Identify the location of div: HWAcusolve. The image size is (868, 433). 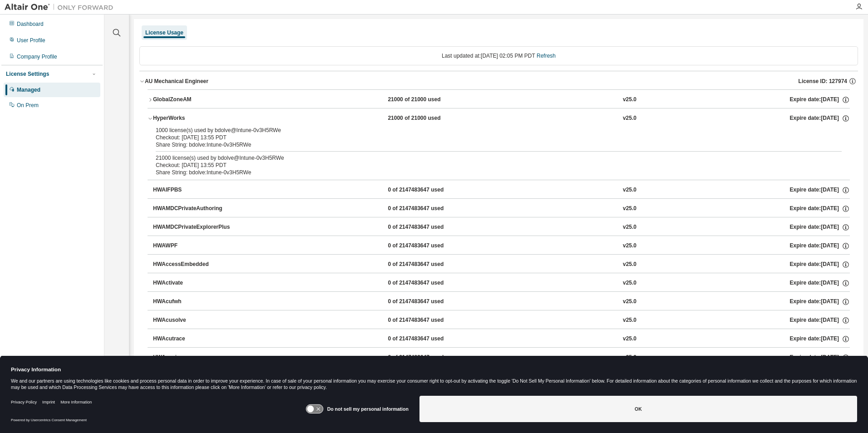
(194, 320).